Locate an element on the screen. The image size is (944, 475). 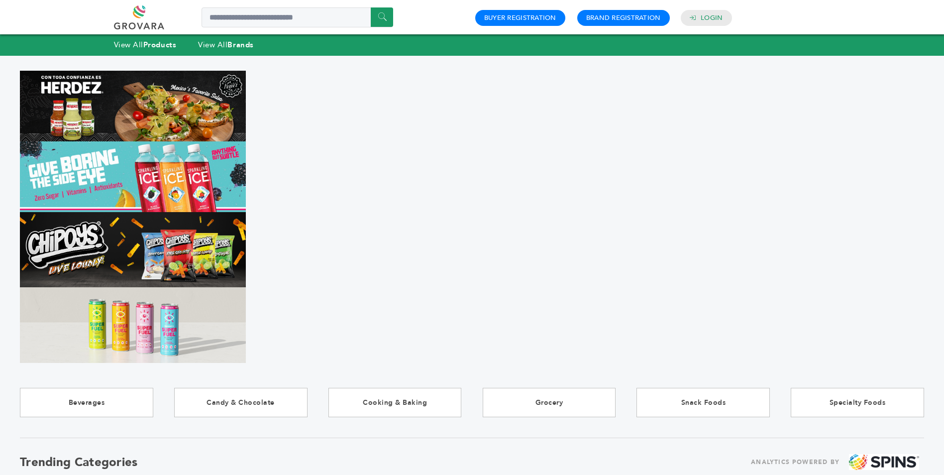
a: Brand Registration is located at coordinates (624, 18).